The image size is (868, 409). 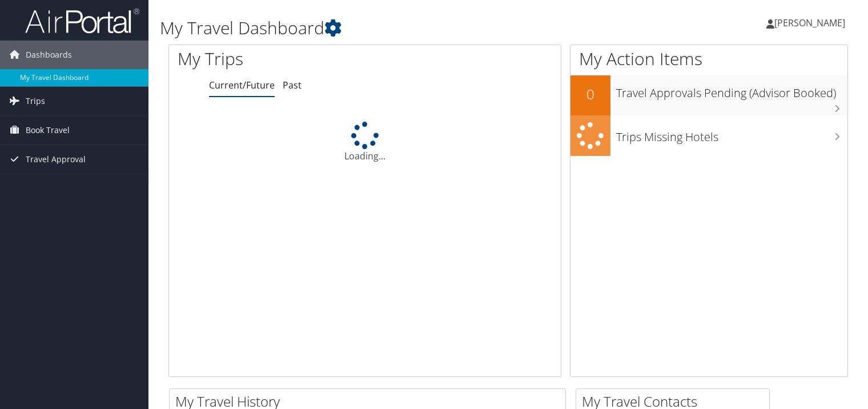 What do you see at coordinates (35, 101) in the screenshot?
I see `span: Trips` at bounding box center [35, 101].